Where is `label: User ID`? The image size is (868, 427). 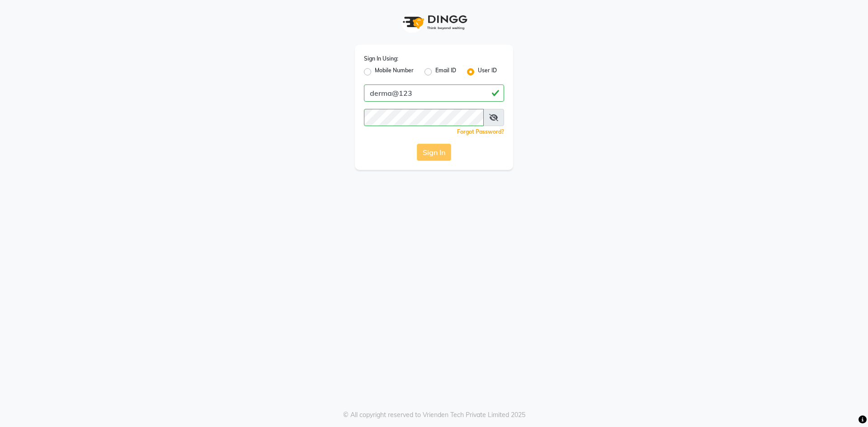 label: User ID is located at coordinates (488, 72).